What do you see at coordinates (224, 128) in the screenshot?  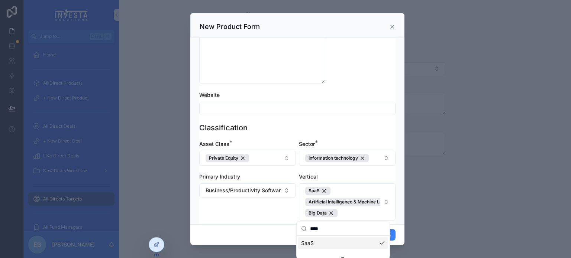 I see `h1: Classification` at bounding box center [224, 128].